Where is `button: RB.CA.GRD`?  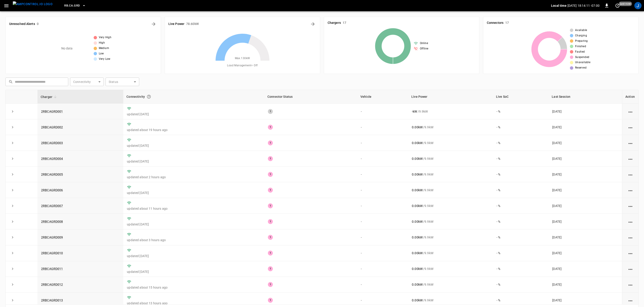 button: RB.CA.GRD is located at coordinates (75, 5).